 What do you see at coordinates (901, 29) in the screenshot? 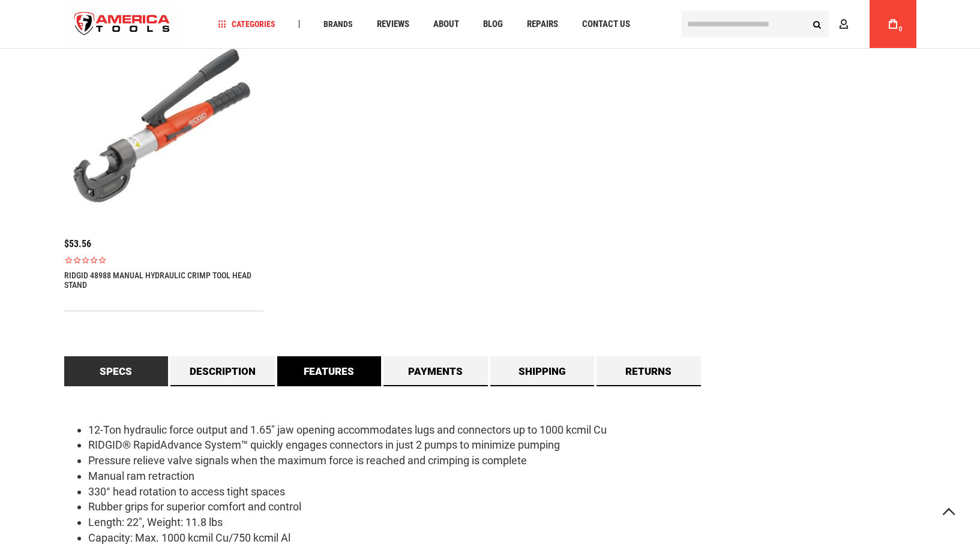
I see `span: 0` at bounding box center [901, 29].